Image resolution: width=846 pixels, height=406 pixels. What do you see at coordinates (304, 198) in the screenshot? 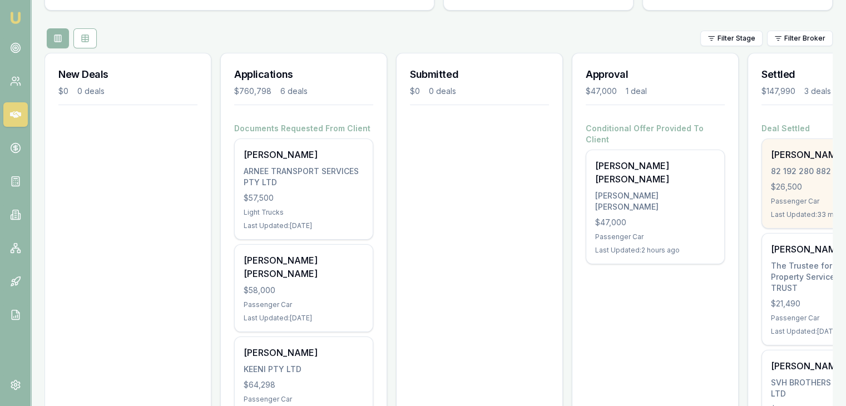
I see `div: $57,500` at bounding box center [304, 198].